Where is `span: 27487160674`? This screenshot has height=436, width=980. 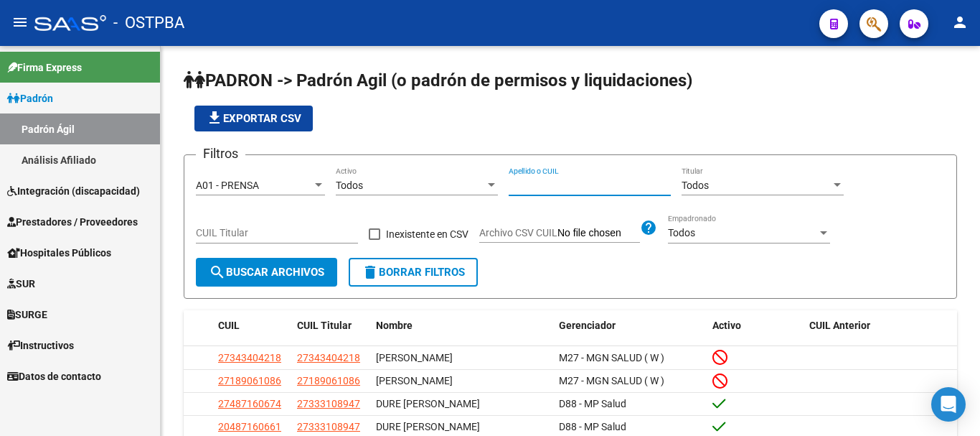 span: 27487160674 is located at coordinates (250, 403).